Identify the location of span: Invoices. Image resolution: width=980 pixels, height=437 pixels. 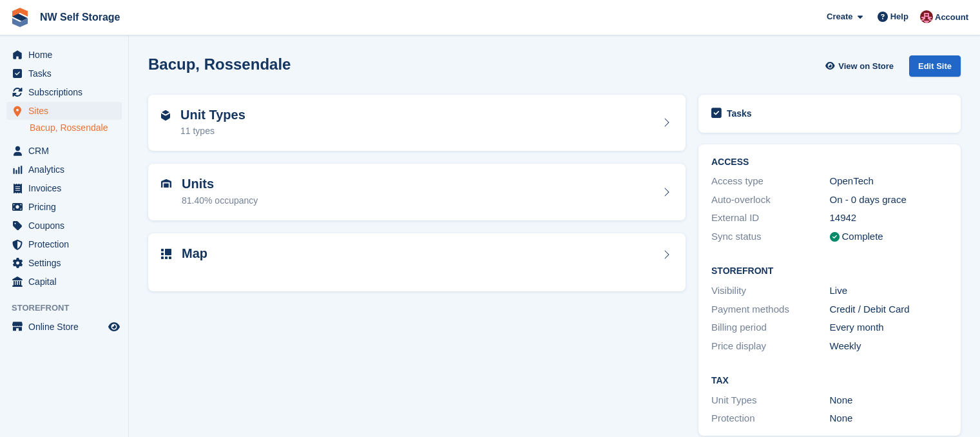
(67, 188).